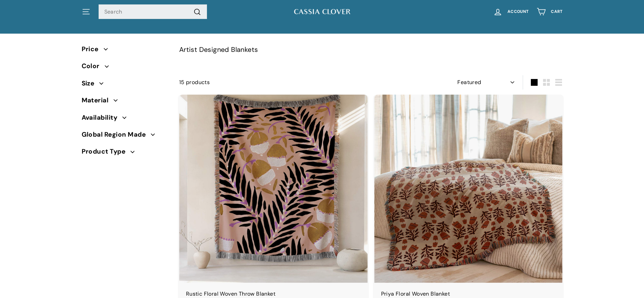 This screenshot has width=644, height=298. What do you see at coordinates (125, 51) in the screenshot?
I see `button: Price` at bounding box center [125, 51].